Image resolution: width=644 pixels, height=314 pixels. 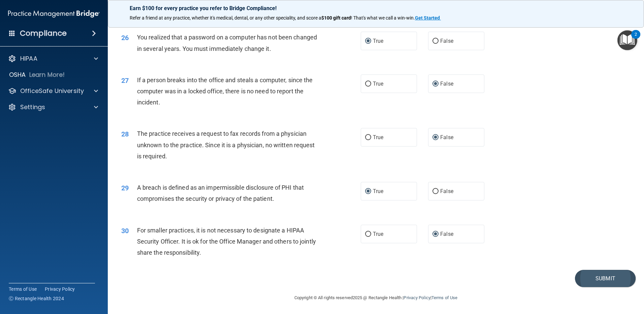 I want to click on span: A breach is defined as an impermissible disclosure of PHI that compromises the security or privac..., so click(x=220, y=193).